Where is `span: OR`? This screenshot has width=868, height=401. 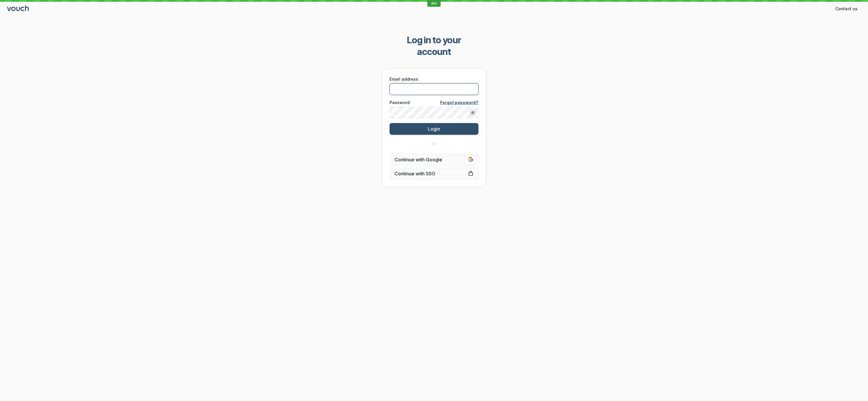
span: OR is located at coordinates (434, 144).